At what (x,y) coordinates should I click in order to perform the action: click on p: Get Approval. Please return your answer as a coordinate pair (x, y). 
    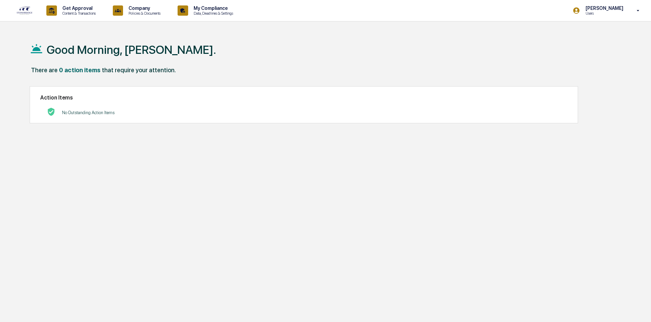
    Looking at the image, I should click on (78, 8).